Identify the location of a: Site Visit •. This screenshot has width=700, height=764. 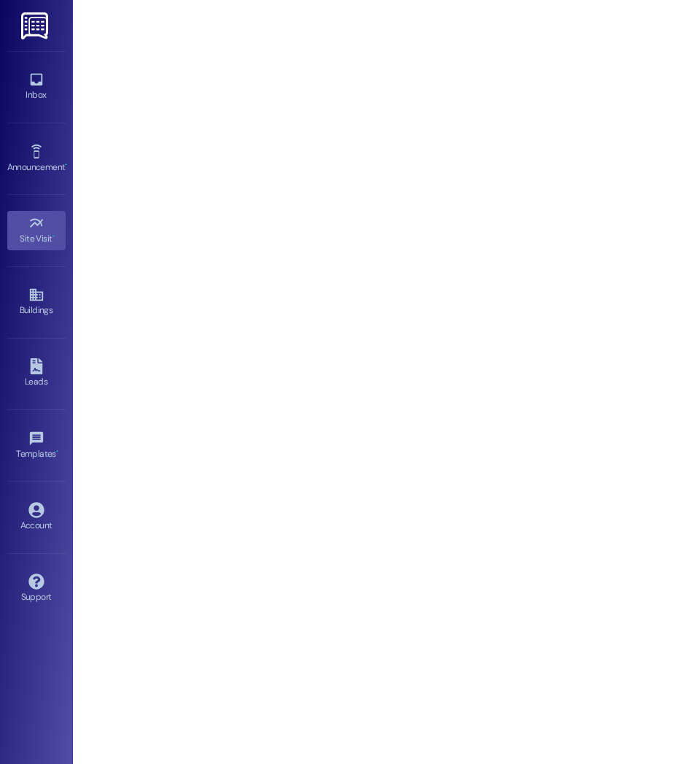
(36, 230).